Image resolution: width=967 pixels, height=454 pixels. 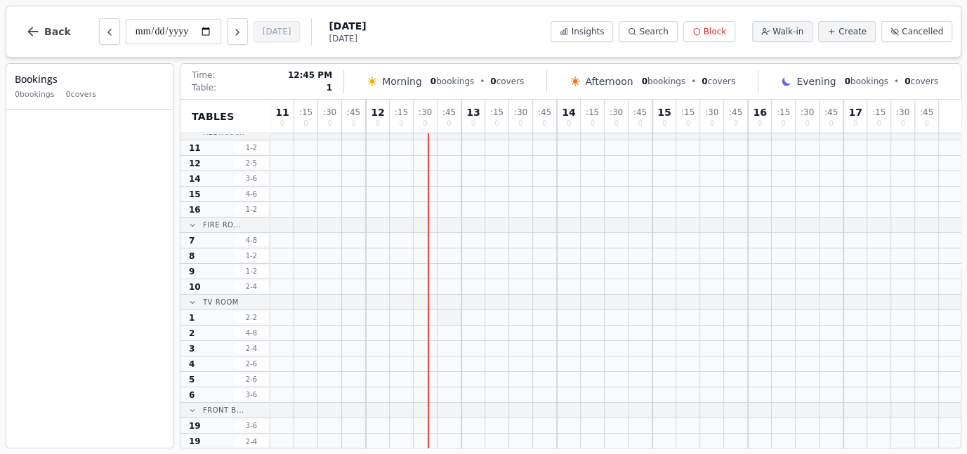 I want to click on span: 7, so click(x=192, y=241).